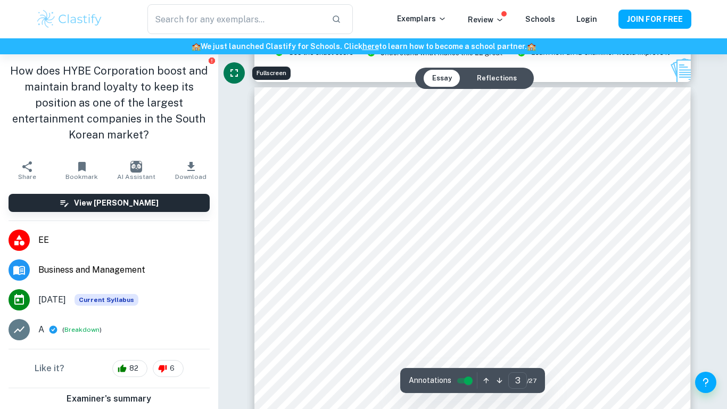 The height and width of the screenshot is (409, 727). What do you see at coordinates (134, 368) in the screenshot?
I see `span: 82` at bounding box center [134, 368].